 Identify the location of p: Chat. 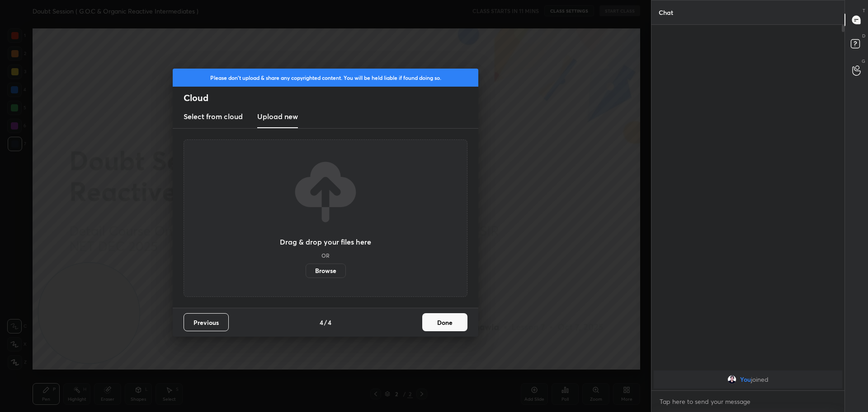
(666, 12).